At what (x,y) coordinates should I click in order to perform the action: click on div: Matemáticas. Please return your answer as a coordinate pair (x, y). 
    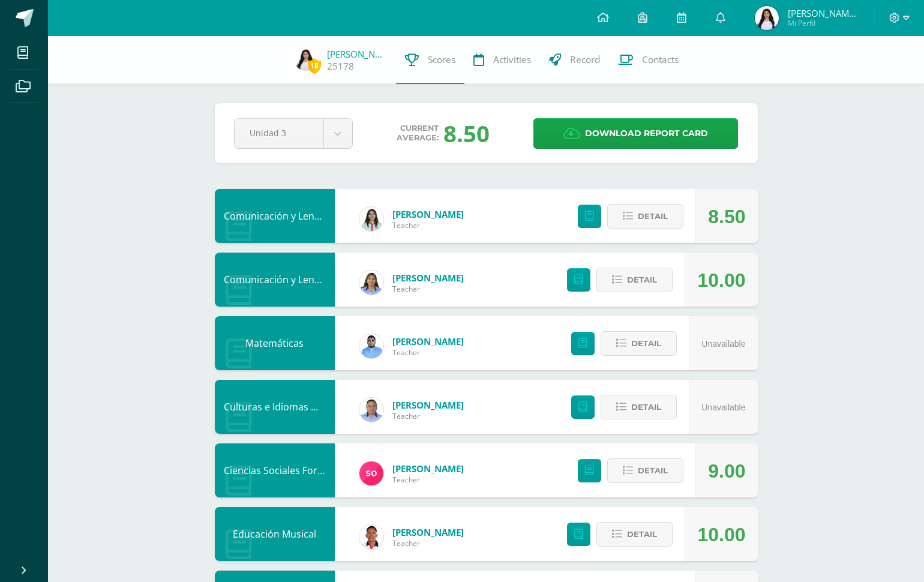
    Looking at the image, I should click on (275, 344).